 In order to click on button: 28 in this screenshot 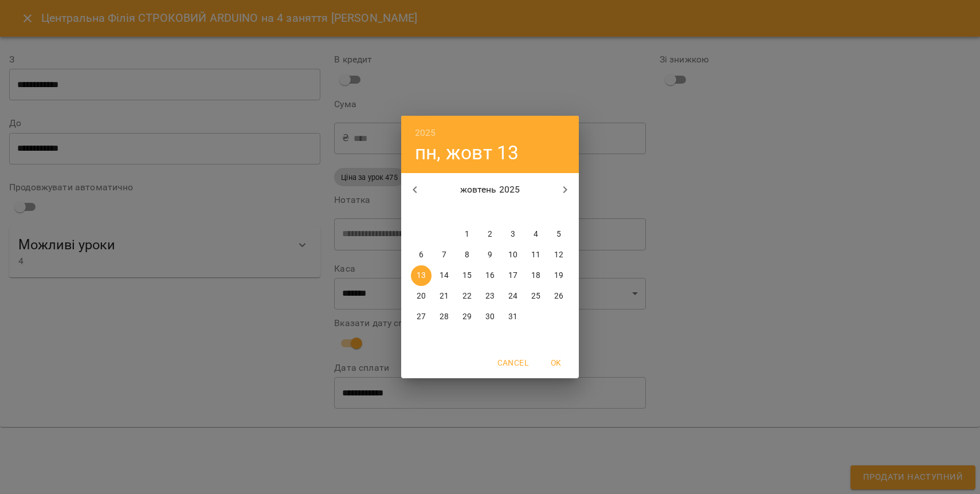, I will do `click(444, 317)`.